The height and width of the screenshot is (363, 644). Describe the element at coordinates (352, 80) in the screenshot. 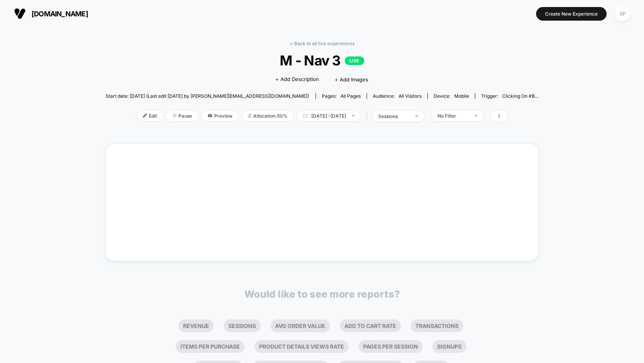

I see `span: + Add Images` at that location.